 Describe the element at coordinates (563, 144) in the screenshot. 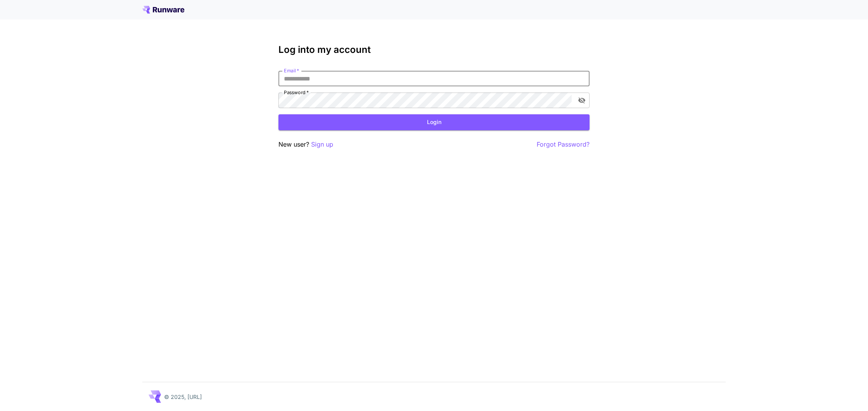

I see `button: Forgot Password?` at that location.